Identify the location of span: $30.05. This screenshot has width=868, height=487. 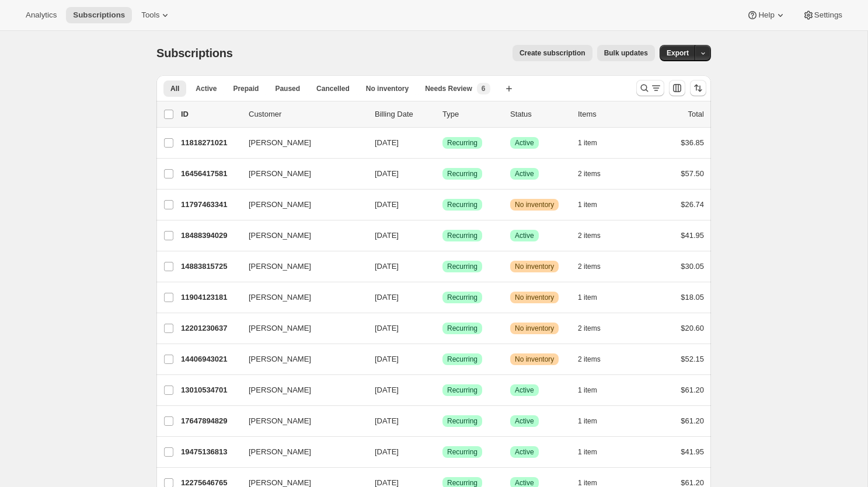
(692, 266).